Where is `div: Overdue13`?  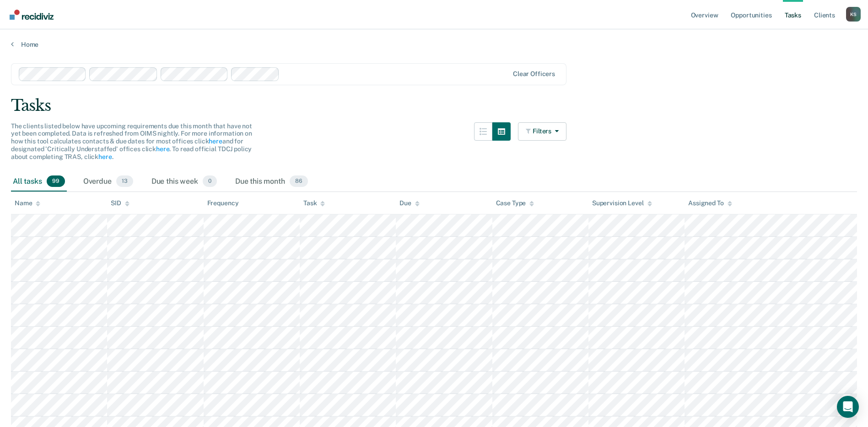 div: Overdue13 is located at coordinates (108, 182).